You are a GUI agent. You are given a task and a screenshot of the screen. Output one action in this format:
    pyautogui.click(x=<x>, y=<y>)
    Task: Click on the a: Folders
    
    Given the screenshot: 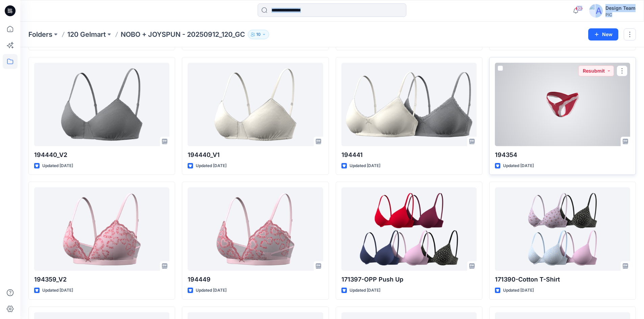 What is the action you would take?
    pyautogui.click(x=40, y=35)
    